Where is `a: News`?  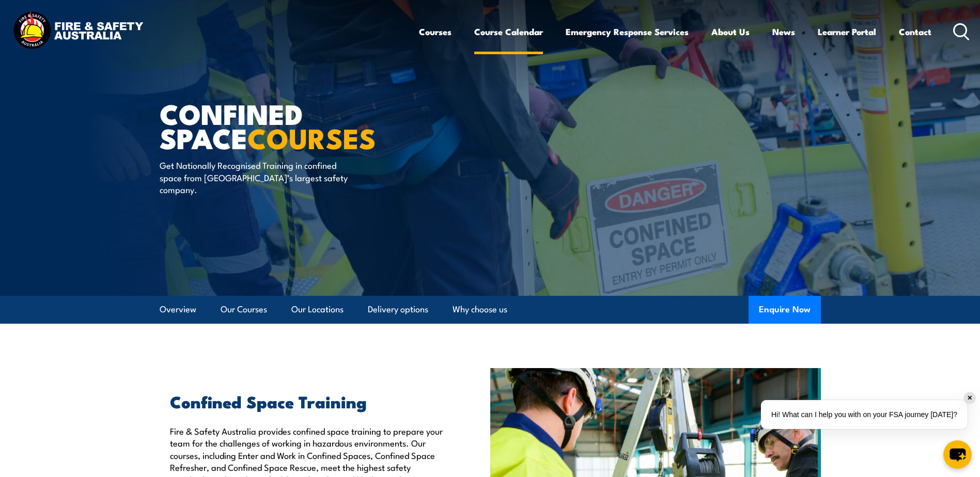 a: News is located at coordinates (783, 31).